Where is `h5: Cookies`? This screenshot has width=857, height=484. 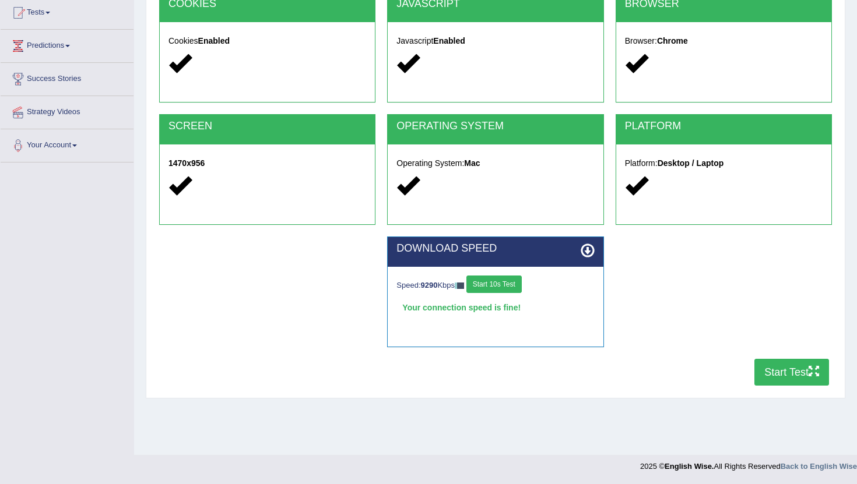 h5: Cookies is located at coordinates (267, 41).